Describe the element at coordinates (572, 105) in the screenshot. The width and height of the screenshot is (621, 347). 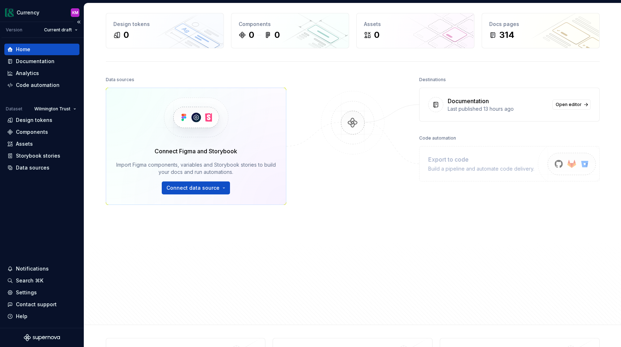
I see `a: Open editor` at that location.